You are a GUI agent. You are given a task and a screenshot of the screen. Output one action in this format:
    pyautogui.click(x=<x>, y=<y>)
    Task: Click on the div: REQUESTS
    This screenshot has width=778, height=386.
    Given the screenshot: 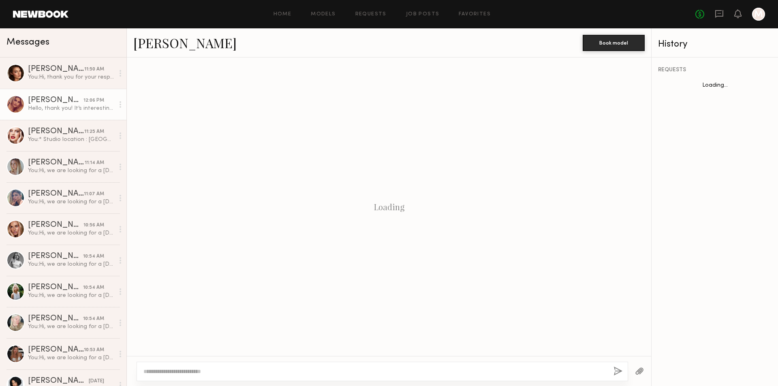 What is the action you would take?
    pyautogui.click(x=715, y=70)
    